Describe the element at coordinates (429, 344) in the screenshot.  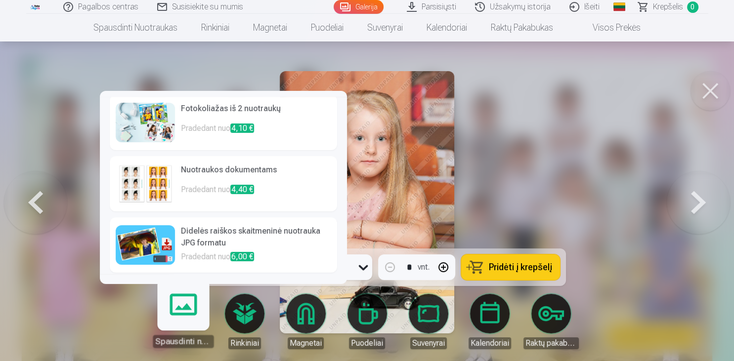
I see `div: Suvenyrai` at that location.